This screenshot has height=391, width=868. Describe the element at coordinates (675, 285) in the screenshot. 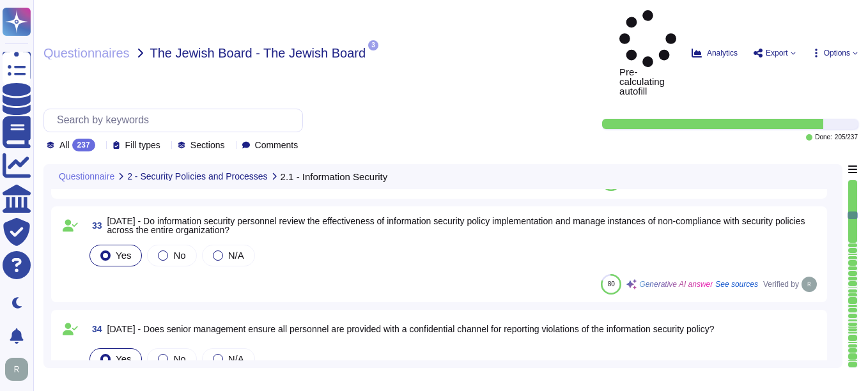

I see `span: Generative AI answer` at that location.